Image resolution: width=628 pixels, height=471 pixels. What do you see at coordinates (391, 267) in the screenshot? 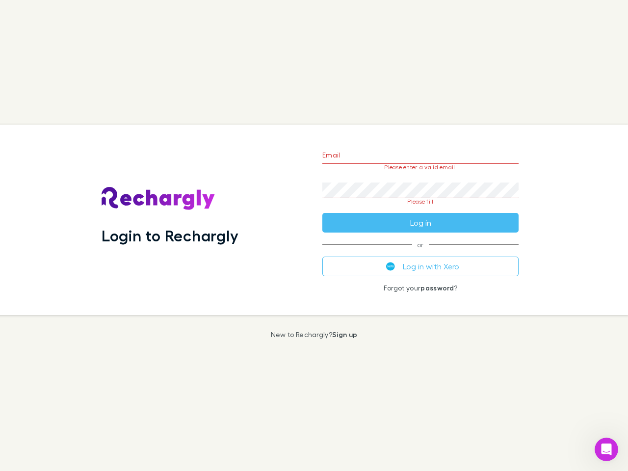
I see `img: Xero's logo` at bounding box center [391, 267].